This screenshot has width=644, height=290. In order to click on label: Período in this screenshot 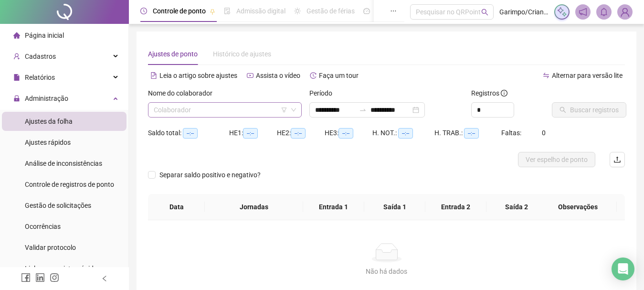, I will do `click(324, 93)`.